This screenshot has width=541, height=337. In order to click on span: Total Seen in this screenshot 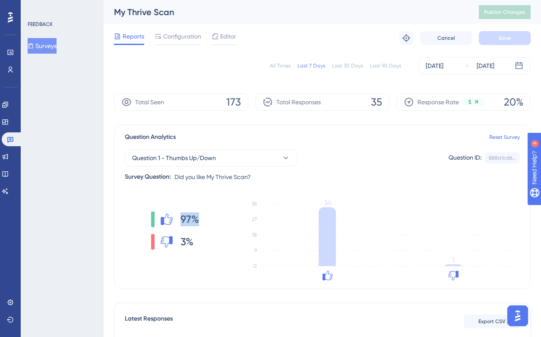, I will do `click(149, 102)`.